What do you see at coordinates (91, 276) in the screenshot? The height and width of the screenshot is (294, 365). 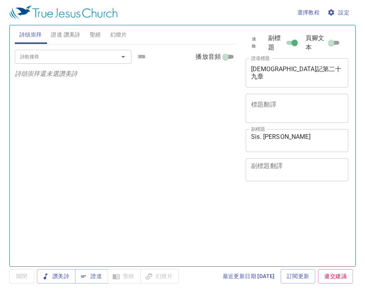 I see `span: 證道` at bounding box center [91, 276].